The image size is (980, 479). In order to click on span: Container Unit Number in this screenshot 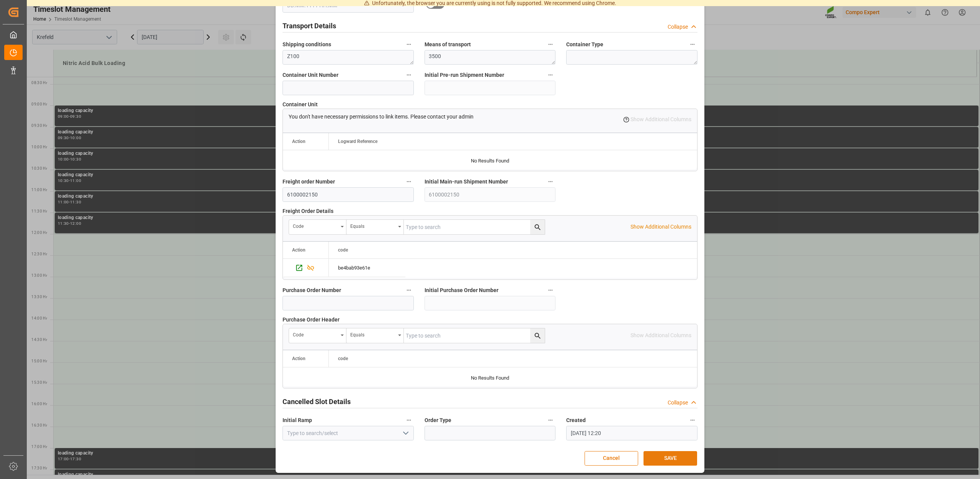, I will do `click(311, 75)`.